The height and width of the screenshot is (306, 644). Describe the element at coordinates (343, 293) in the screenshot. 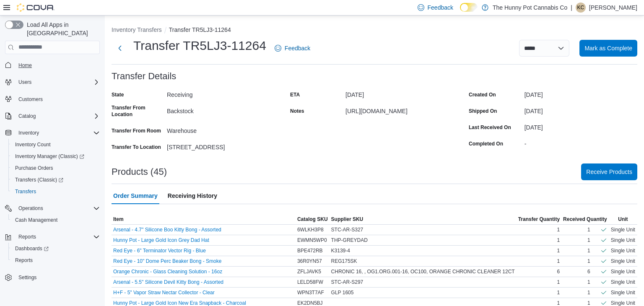

I see `span: GLP 1605` at that location.